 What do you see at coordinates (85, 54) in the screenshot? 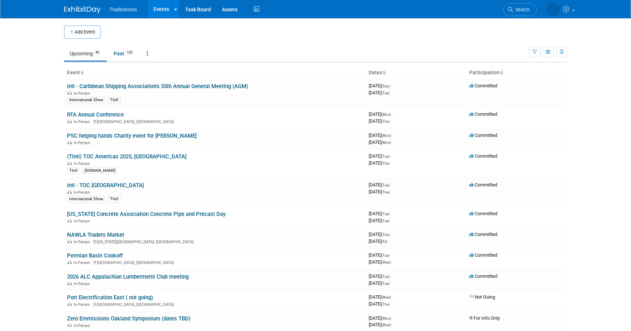
I see `a: Upcoming40` at bounding box center [85, 54].